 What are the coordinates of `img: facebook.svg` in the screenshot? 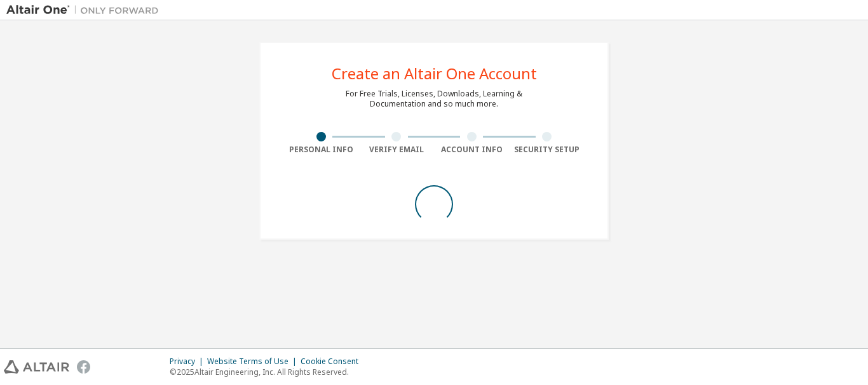 It's located at (83, 367).